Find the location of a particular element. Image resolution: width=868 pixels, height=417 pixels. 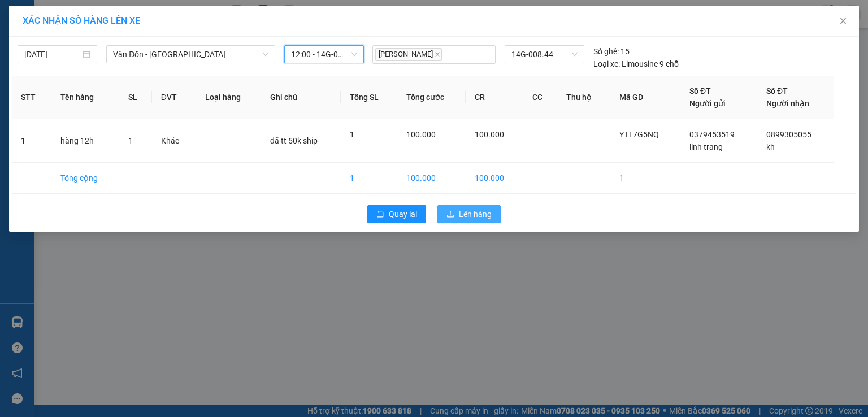

button: uploadLên hàng is located at coordinates (469, 214).